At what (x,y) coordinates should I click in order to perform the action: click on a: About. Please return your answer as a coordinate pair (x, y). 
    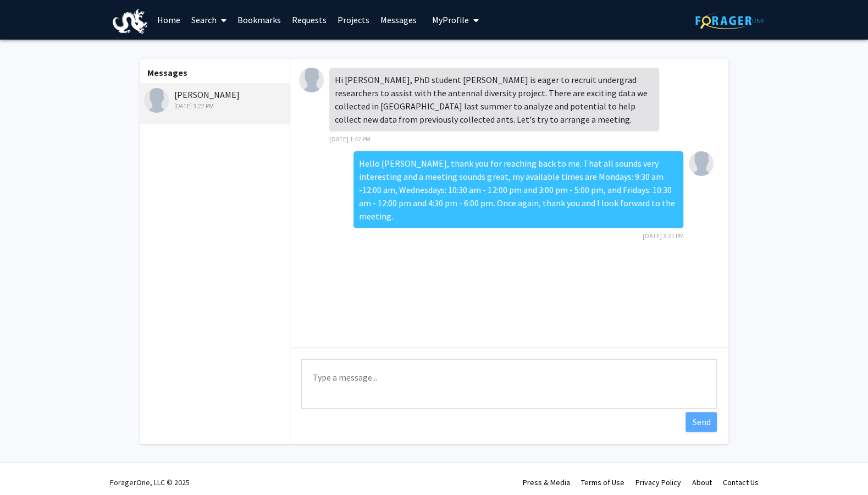
    Looking at the image, I should click on (702, 482).